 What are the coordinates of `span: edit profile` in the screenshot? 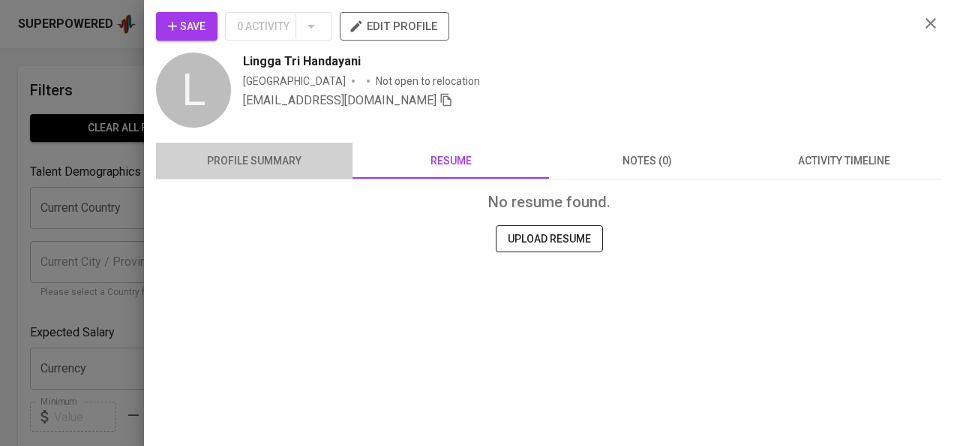 It's located at (395, 26).